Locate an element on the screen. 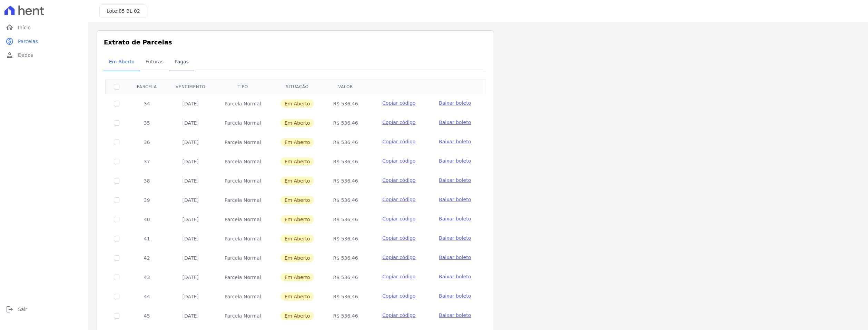  i: person is located at coordinates (10, 55).